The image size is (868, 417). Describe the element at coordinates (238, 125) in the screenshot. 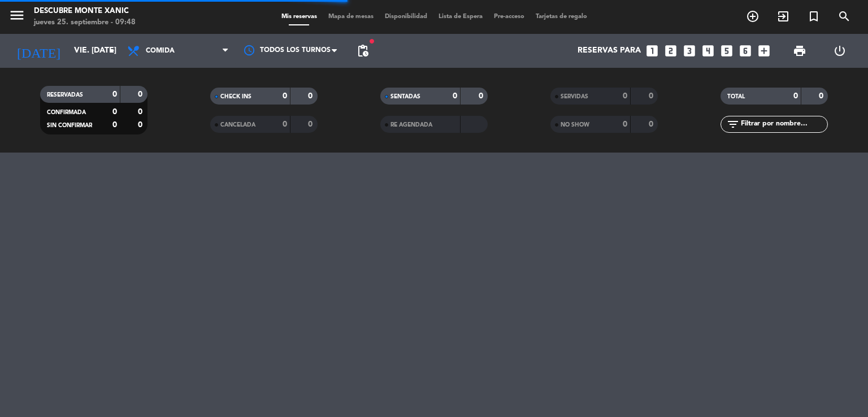

I see `span: CANCELADA` at that location.